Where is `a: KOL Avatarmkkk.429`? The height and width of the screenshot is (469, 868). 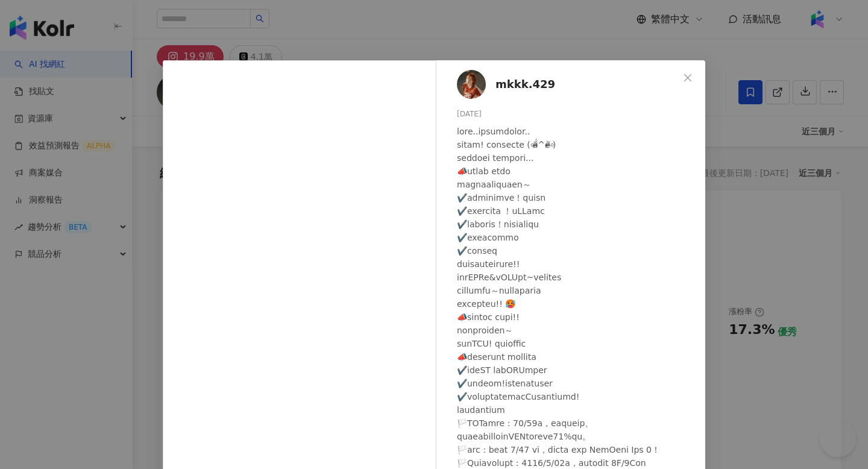 a: KOL Avatarmkkk.429 is located at coordinates (568, 85).